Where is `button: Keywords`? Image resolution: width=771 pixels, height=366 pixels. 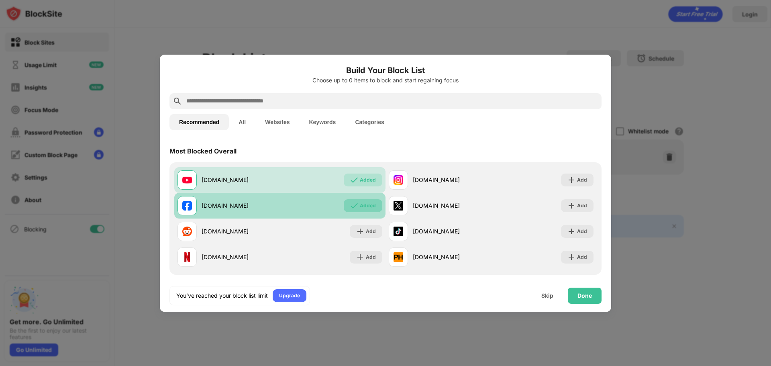 button: Keywords is located at coordinates (322, 122).